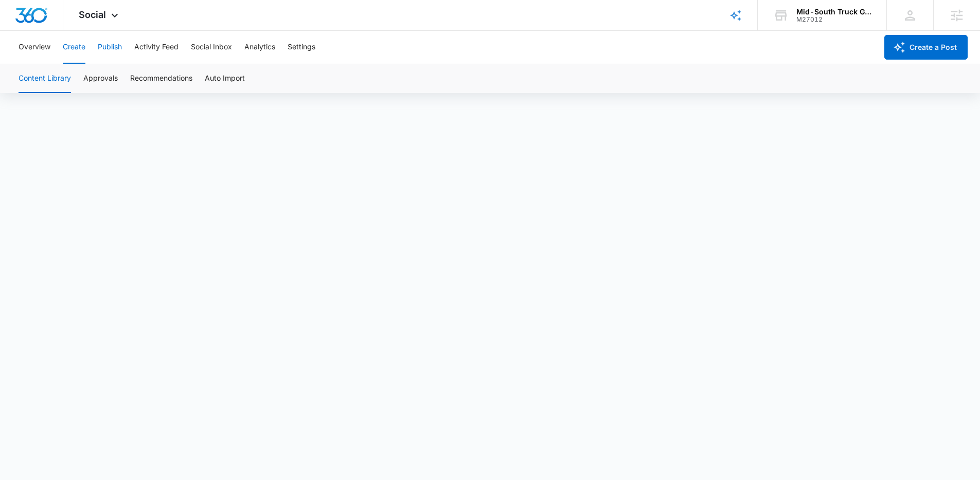  What do you see at coordinates (92, 14) in the screenshot?
I see `span: Social` at bounding box center [92, 14].